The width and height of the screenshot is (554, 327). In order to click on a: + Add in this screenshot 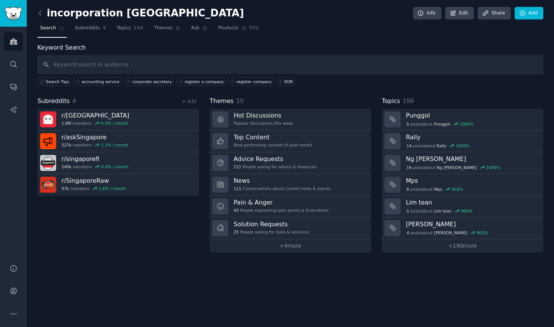, I will do `click(189, 101)`.